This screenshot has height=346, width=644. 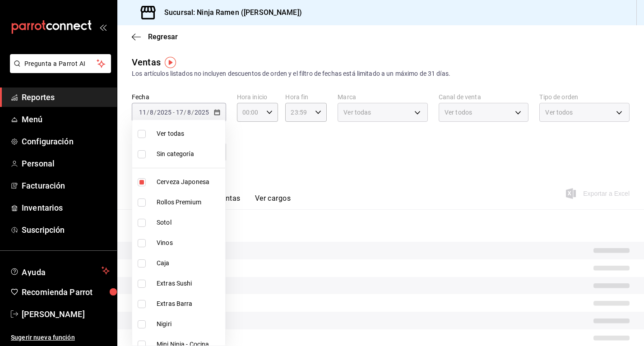 I want to click on span: Cerveza Japonesa, so click(x=189, y=182).